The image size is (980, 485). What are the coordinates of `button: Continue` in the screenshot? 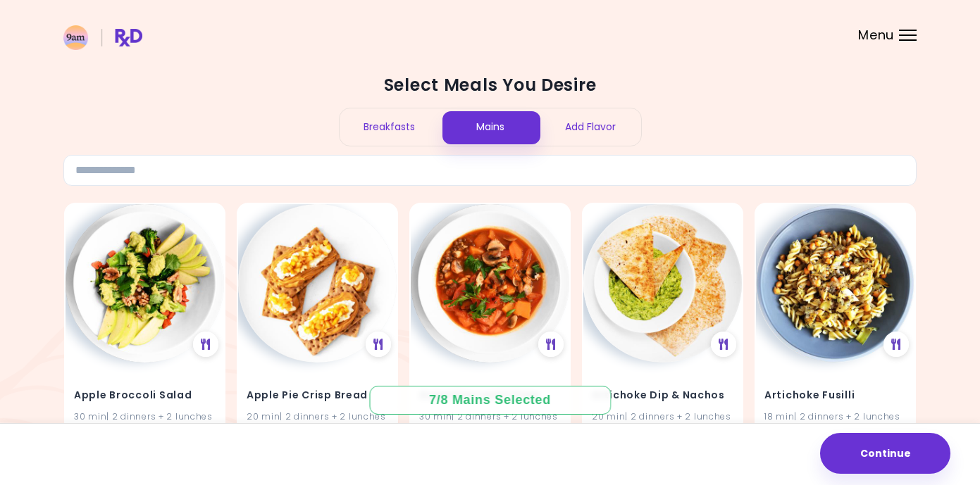 It's located at (885, 453).